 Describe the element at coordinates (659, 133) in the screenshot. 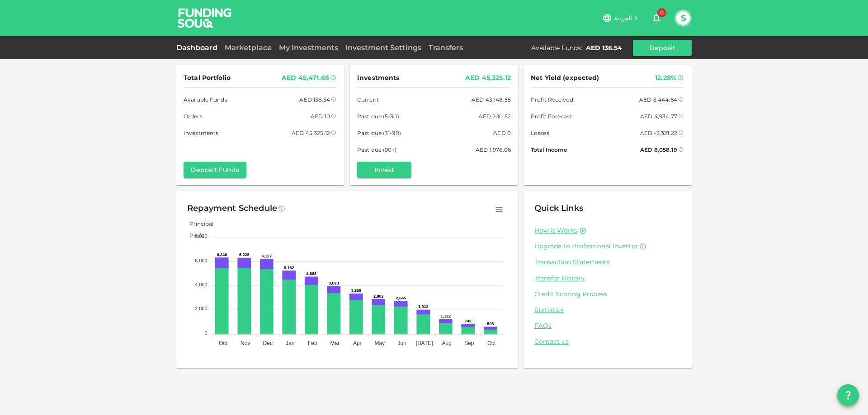

I see `div: AED -2,321.22` at that location.